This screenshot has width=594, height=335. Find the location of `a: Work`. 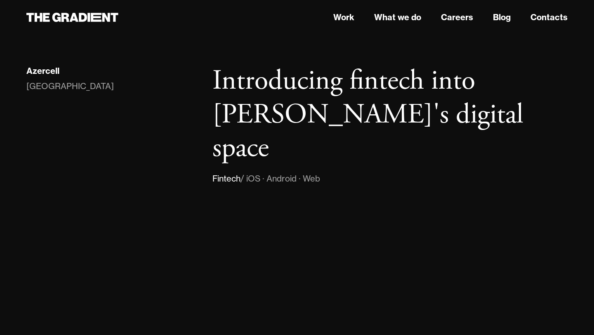

a: Work is located at coordinates (344, 17).